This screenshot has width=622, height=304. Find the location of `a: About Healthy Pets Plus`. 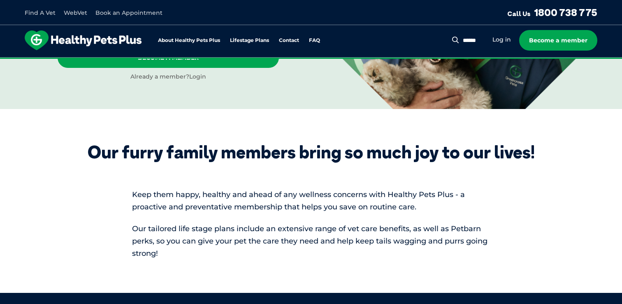

a: About Healthy Pets Plus is located at coordinates (189, 40).